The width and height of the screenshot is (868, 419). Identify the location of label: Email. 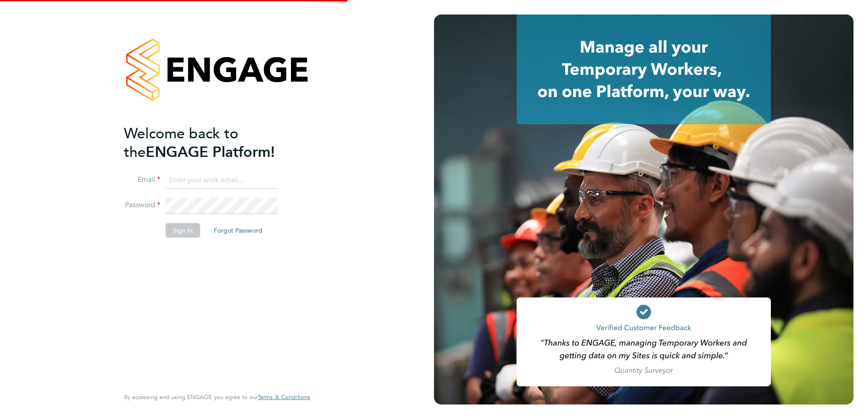
(142, 179).